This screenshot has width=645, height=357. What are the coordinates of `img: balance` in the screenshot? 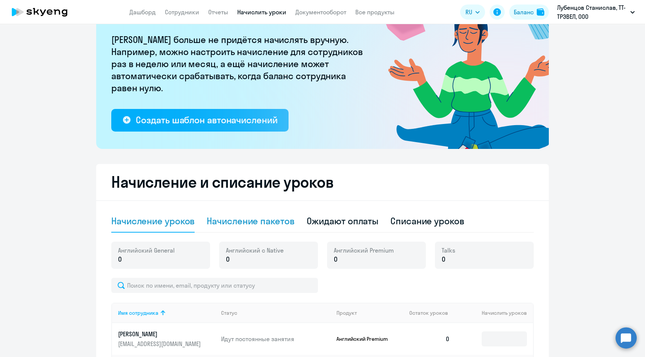 It's located at (541, 12).